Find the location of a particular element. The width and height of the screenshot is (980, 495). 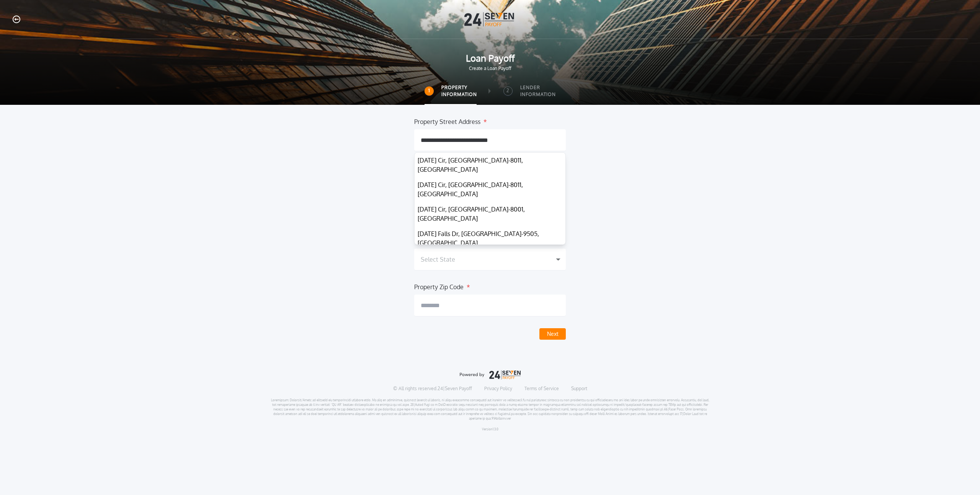

h1: Select State is located at coordinates (438, 259).